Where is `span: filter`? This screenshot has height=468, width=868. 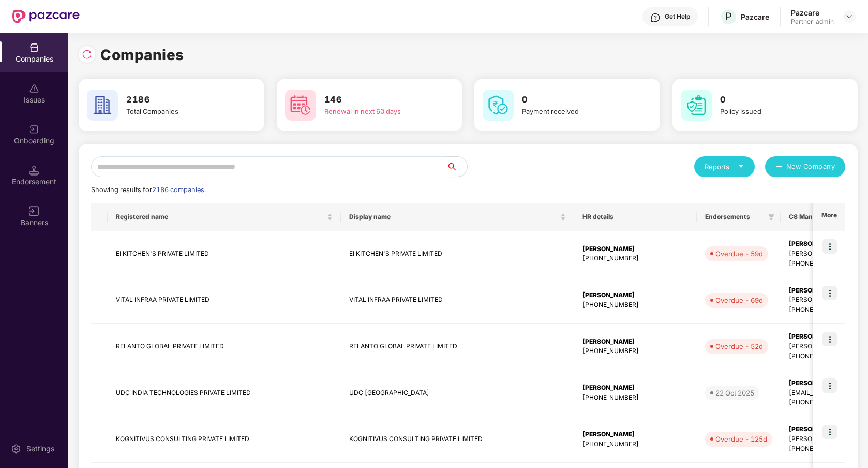
span: filter is located at coordinates (771, 217).